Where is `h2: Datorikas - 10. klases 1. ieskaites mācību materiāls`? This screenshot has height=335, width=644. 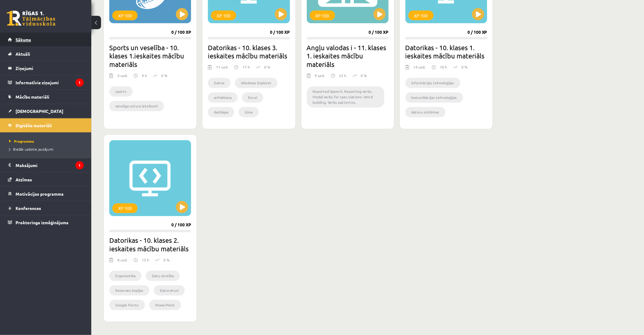 h2: Datorikas - 10. klases 1. ieskaites mācību materiāls is located at coordinates (446, 52).